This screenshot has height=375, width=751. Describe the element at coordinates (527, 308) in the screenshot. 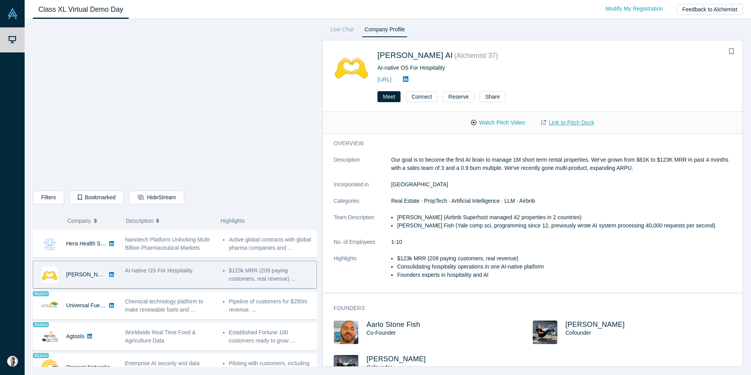

I see `h3: Founders` at that location.